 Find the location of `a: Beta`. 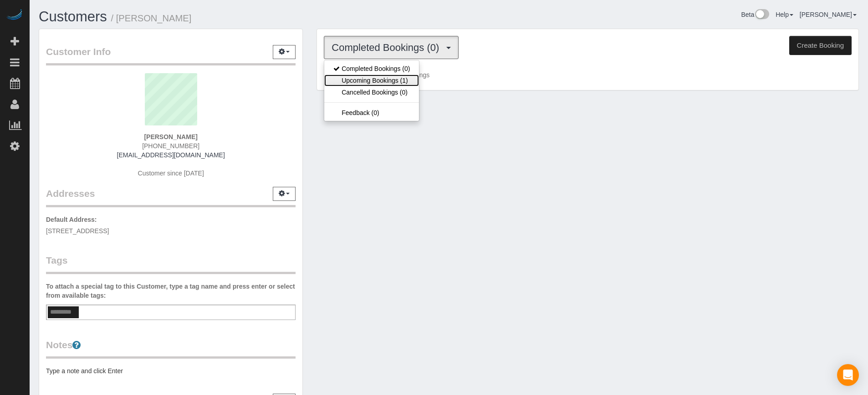

a: Beta is located at coordinates (755, 15).